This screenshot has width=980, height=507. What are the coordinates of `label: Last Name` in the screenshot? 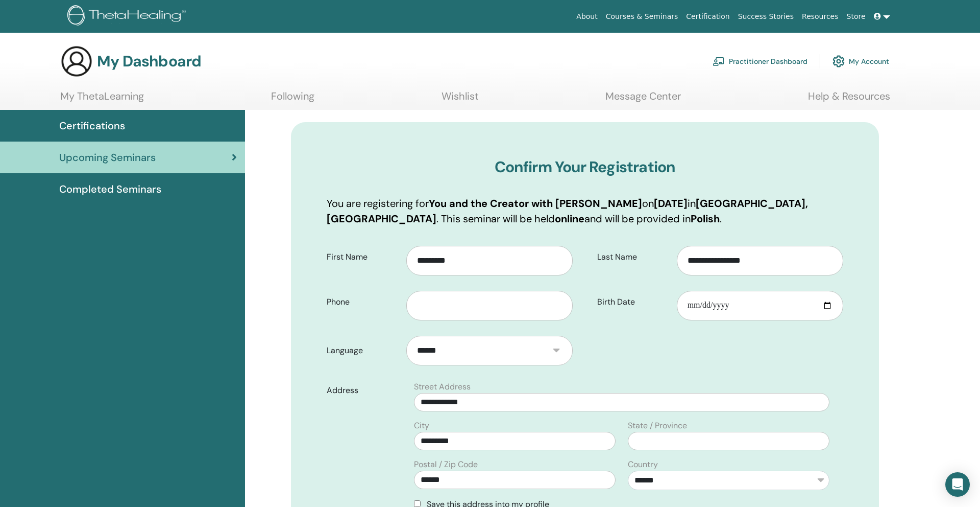 It's located at (633, 257).